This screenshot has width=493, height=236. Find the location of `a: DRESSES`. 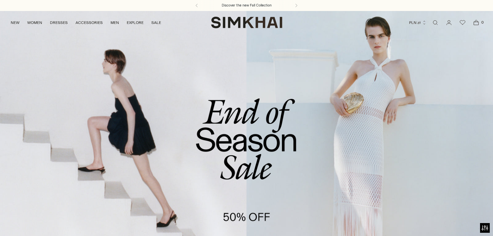

a: DRESSES is located at coordinates (59, 23).